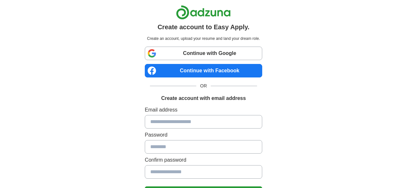 The height and width of the screenshot is (188, 407). I want to click on label: Email address, so click(203, 110).